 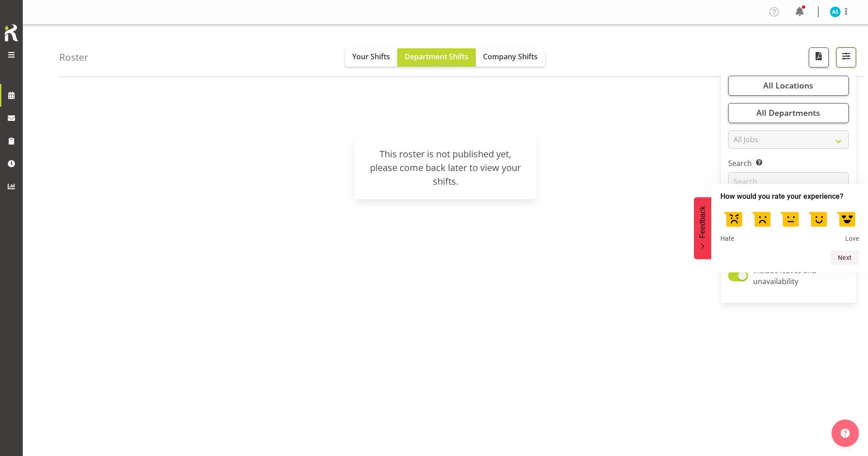 What do you see at coordinates (785, 276) in the screenshot?
I see `span: Include leaves and unavailability` at bounding box center [785, 276].